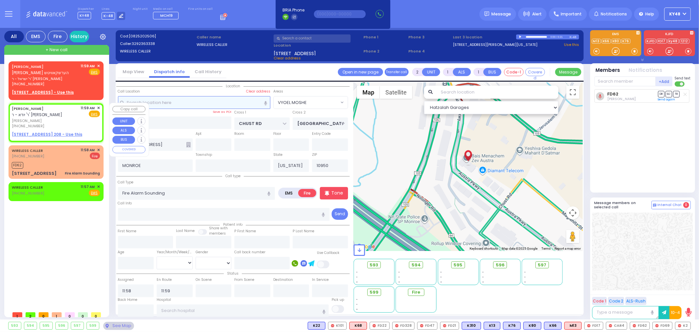  Describe the element at coordinates (30, 326) in the screenshot. I see `div: 594` at that location.